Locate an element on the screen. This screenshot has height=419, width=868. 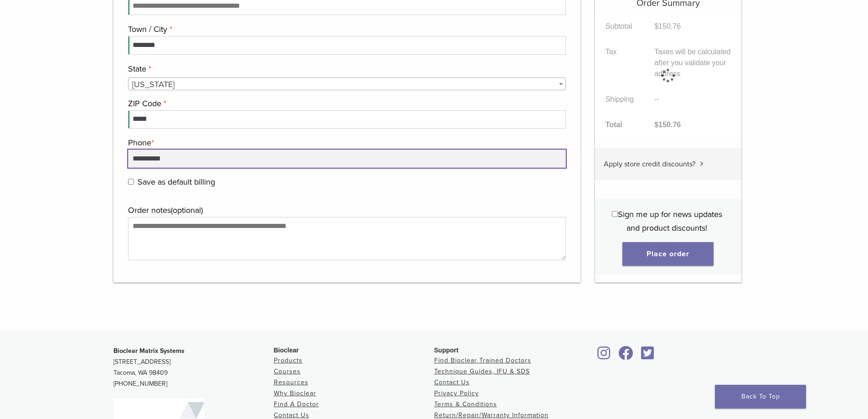
a: Return/Repair/Warranty Information is located at coordinates (492, 415).